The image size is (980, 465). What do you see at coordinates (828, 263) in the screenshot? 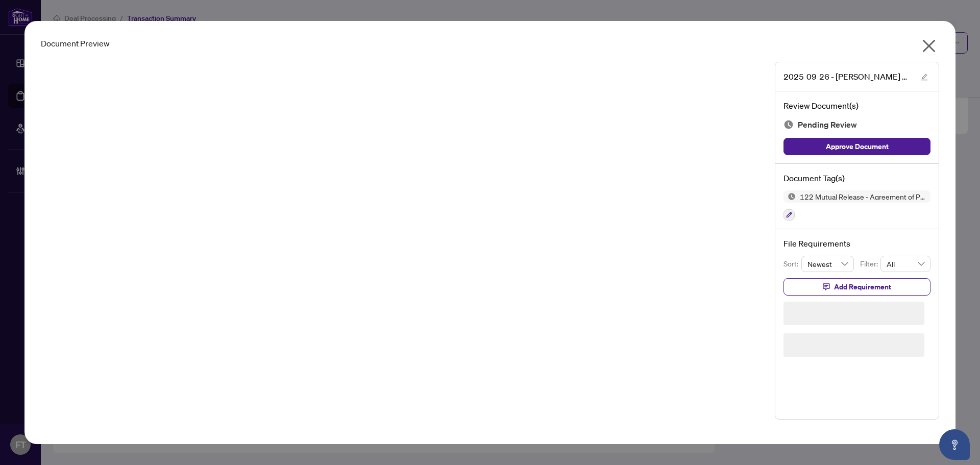
I see `span: Newest` at bounding box center [828, 263].